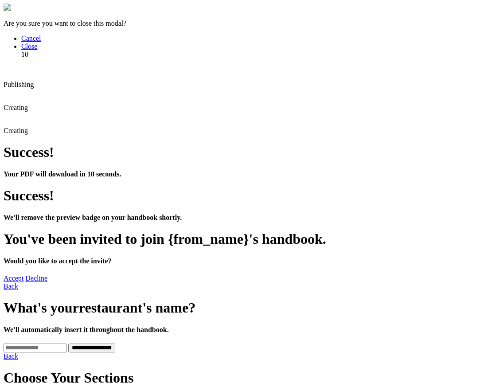  Describe the element at coordinates (244, 239) in the screenshot. I see `h1: You've been invited to join {from_name}'s handbook.` at that location.